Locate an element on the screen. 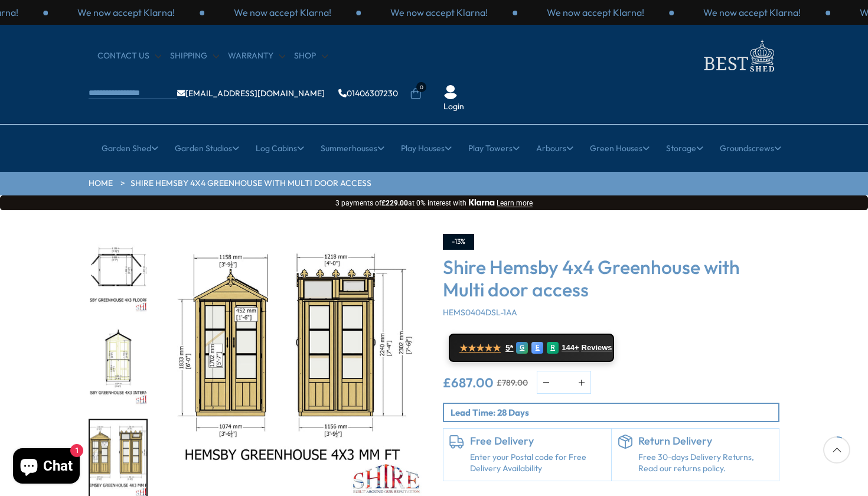 The height and width of the screenshot is (496, 868). div: E is located at coordinates (537, 348).